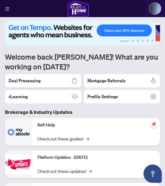 Image resolution: width=165 pixels, height=186 pixels. I want to click on a: Check out these guides!→, so click(63, 139).